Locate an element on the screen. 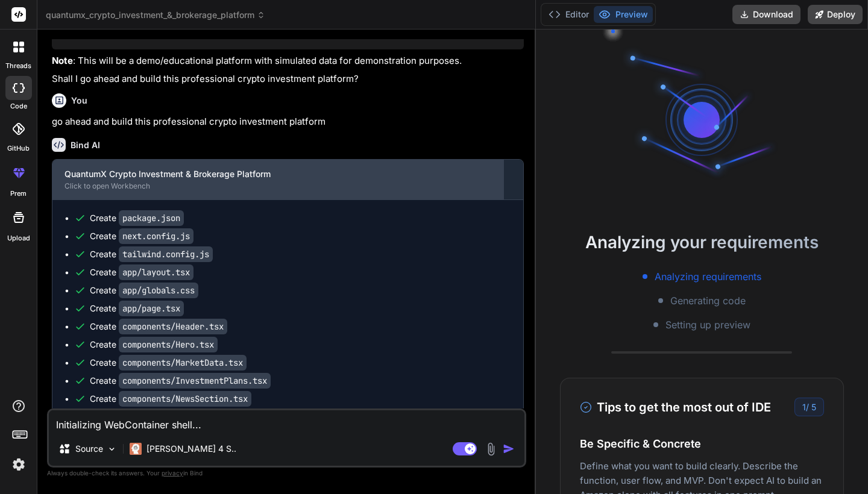  h4: Be Specific & Concrete is located at coordinates (701, 444).